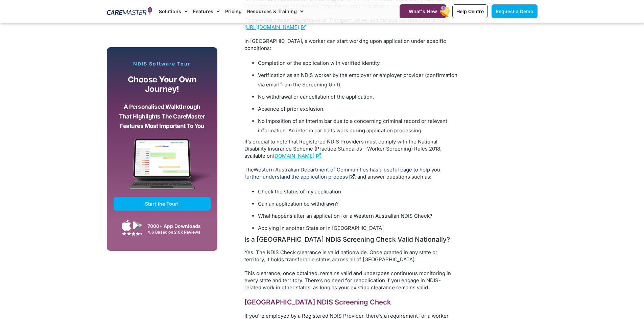  What do you see at coordinates (316, 97) in the screenshot?
I see `span: No withdrawal or cancellation of the application.` at bounding box center [316, 97].